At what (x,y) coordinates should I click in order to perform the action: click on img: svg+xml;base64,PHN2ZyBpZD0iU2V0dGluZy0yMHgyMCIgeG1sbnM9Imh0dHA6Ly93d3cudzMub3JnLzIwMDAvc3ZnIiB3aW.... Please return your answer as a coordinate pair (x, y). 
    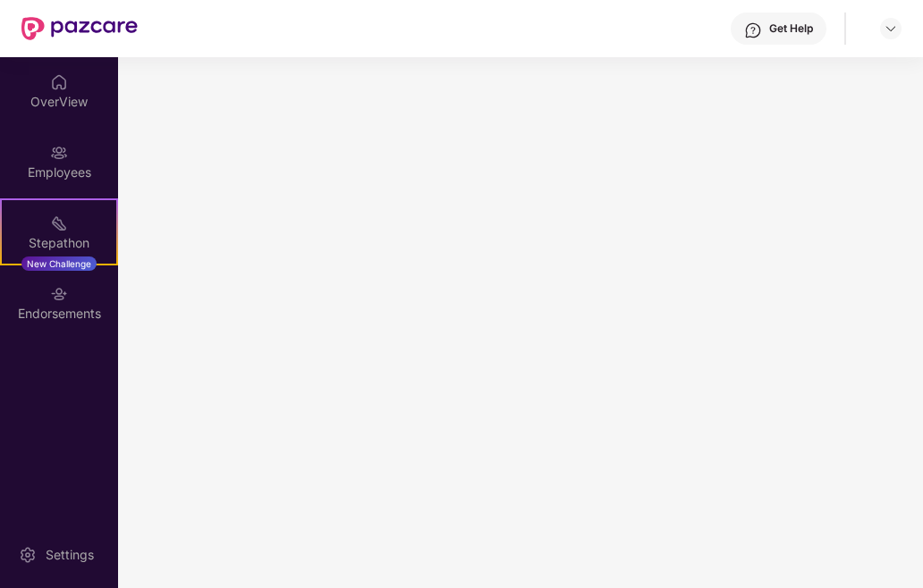
    Looking at the image, I should click on (28, 556).